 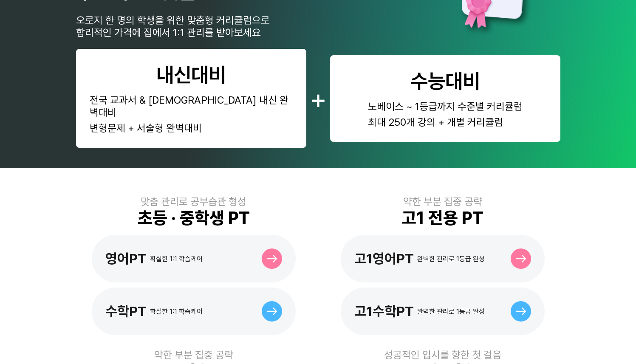 I want to click on div: 오로지 한 명의 학생을 위한 맞춤형 커리큘럼으로, so click(x=173, y=20).